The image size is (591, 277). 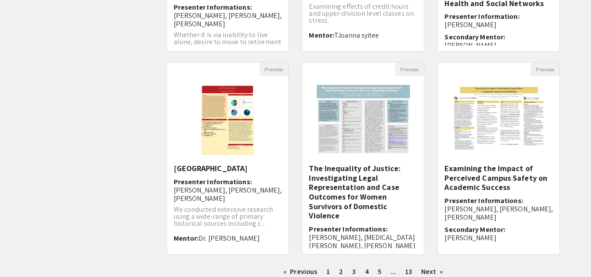 I want to click on p: Whether it is via inability to live alone, desire to move to retirement communities, or passing a..., so click(x=228, y=46).